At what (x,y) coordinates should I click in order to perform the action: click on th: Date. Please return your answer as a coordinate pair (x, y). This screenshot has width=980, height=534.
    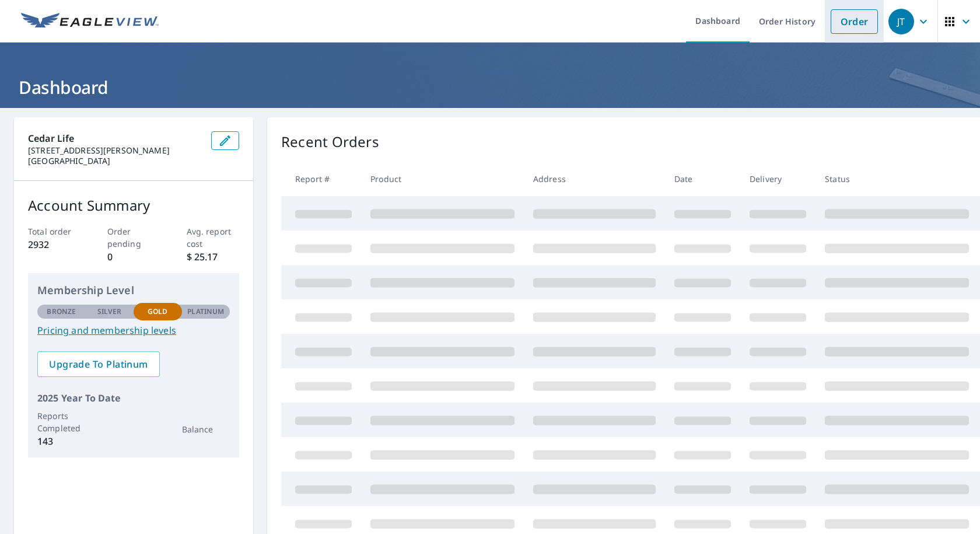
    Looking at the image, I should click on (702, 179).